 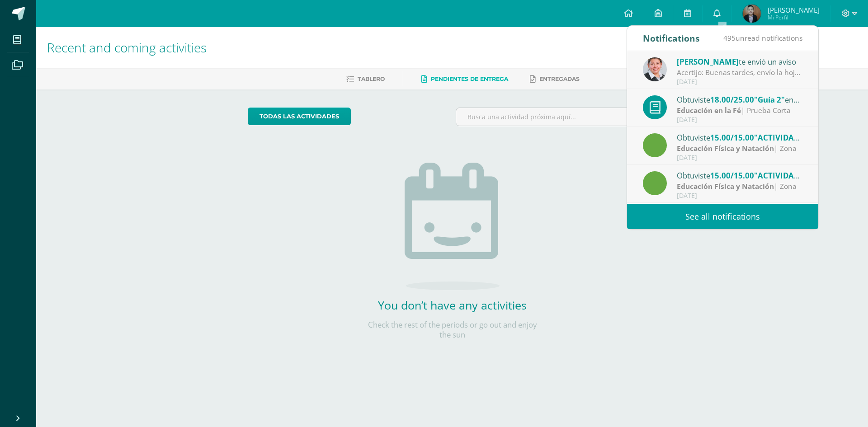 I want to click on span: "ACTIVIDAD 2", so click(x=782, y=175).